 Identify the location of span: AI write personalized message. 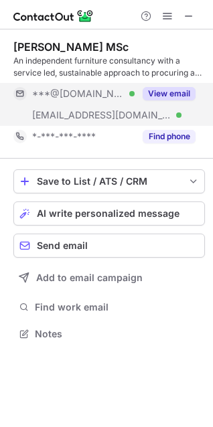
(108, 213).